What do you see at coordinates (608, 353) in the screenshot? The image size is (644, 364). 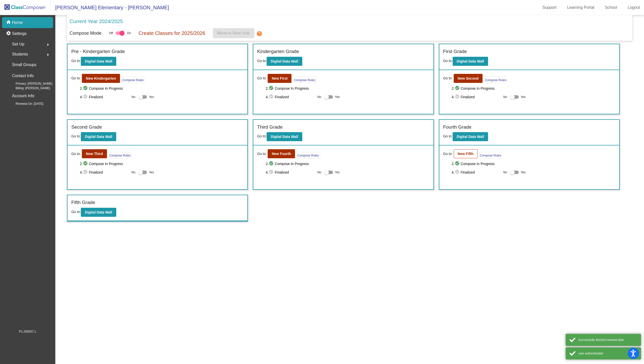 I see `div: user authenticated` at bounding box center [608, 353].